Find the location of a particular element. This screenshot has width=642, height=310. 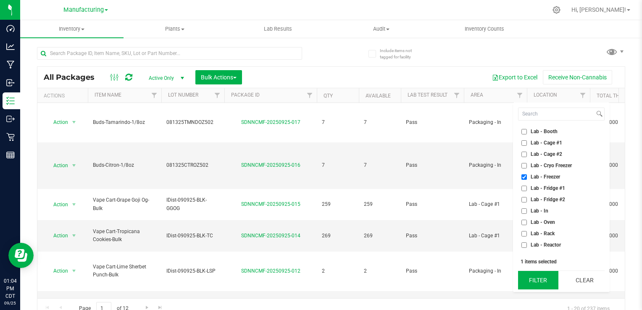

span: Plants is located at coordinates (175, 29).